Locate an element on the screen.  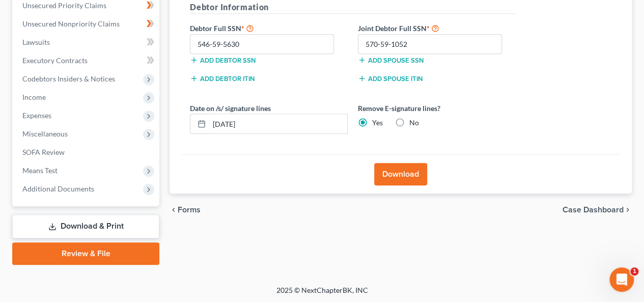
span: SOFA Review is located at coordinates (43, 151).